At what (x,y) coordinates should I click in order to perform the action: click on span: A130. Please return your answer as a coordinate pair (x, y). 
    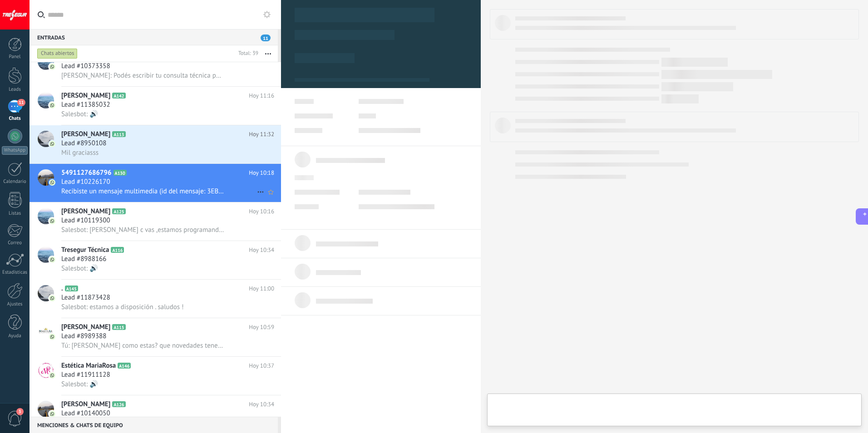
    Looking at the image, I should click on (120, 173).